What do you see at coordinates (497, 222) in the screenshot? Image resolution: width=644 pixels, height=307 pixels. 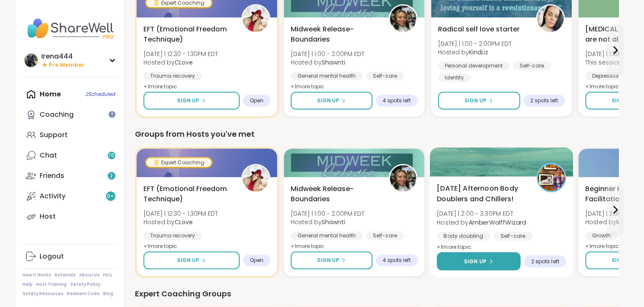 I see `b: AmberWolffWizard` at bounding box center [497, 222].